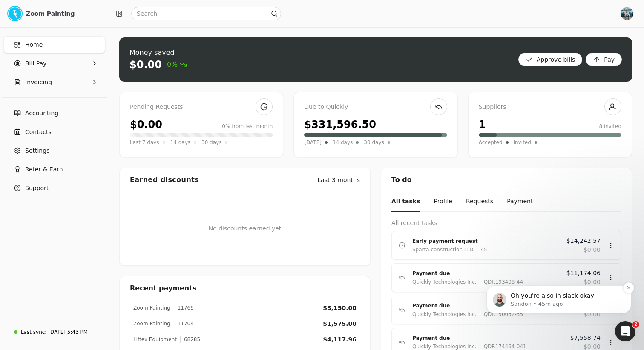 This screenshot has width=644, height=350. Describe the element at coordinates (184, 308) in the screenshot. I see `div: 11769` at that location.